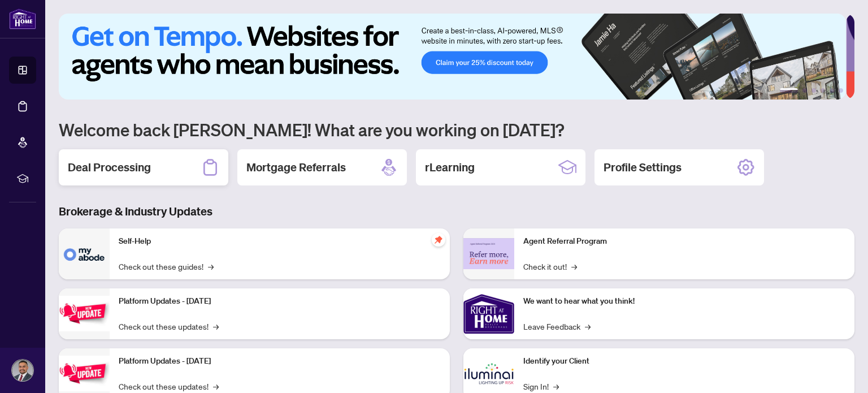  Describe the element at coordinates (840, 371) in the screenshot. I see `button: Open asap` at that location.